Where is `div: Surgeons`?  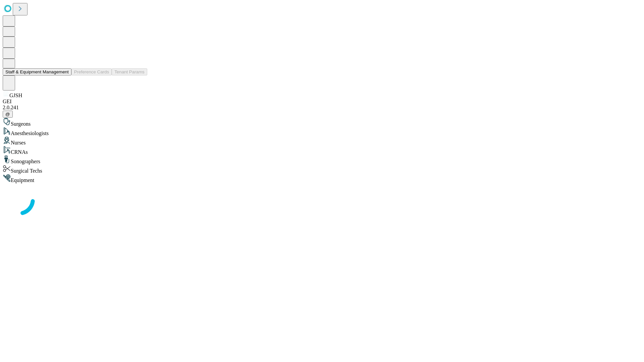 div: Surgeons is located at coordinates (322, 123).